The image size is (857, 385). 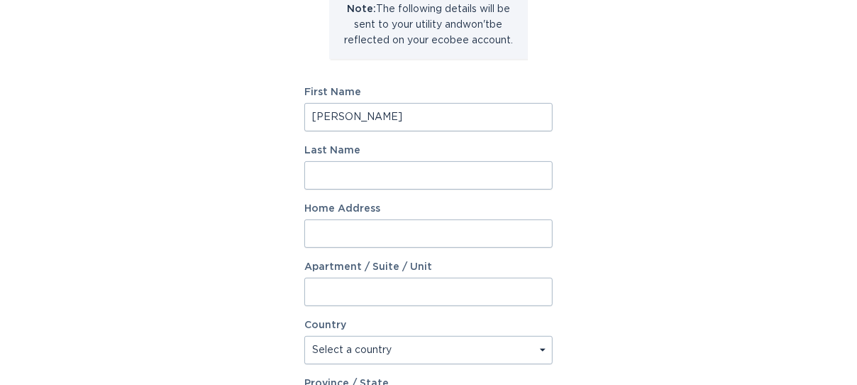 I want to click on label: Apartment / Suite / Unit, so click(x=429, y=267).